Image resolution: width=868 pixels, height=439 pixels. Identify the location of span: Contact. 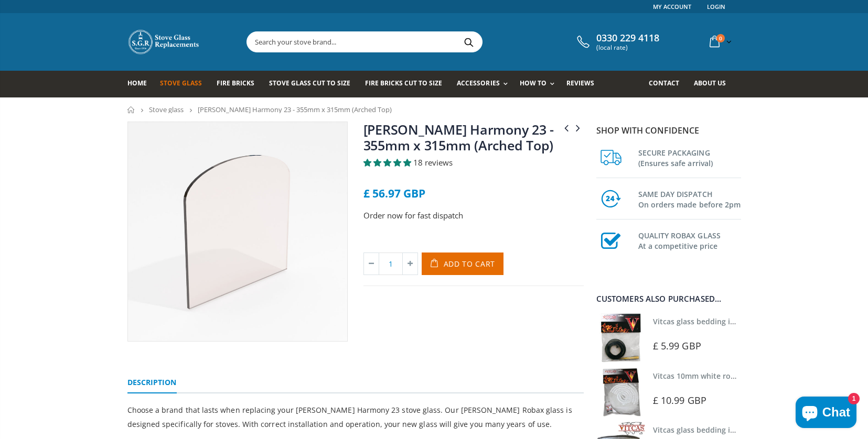
(664, 83).